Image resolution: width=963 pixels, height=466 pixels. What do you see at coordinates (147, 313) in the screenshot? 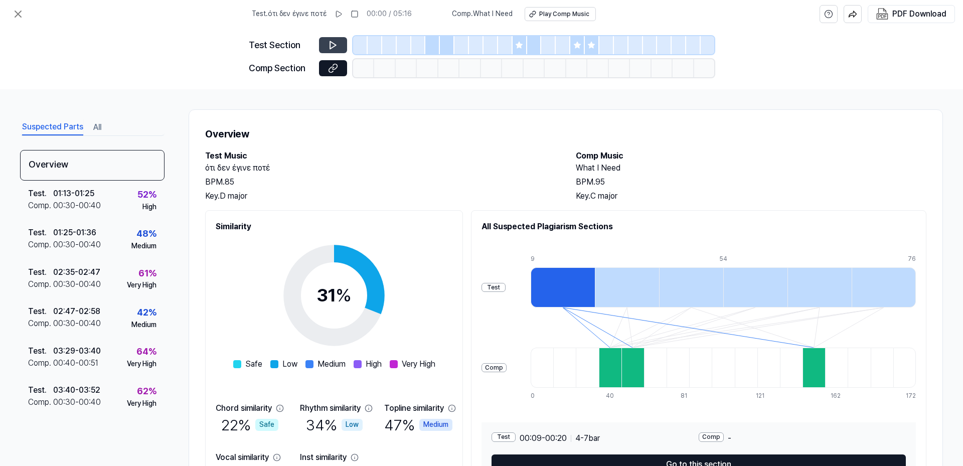
I see `div: 42 %` at bounding box center [147, 313].